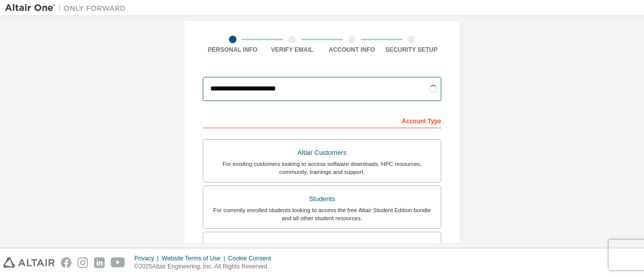  I want to click on div: Security Setup, so click(411, 50).